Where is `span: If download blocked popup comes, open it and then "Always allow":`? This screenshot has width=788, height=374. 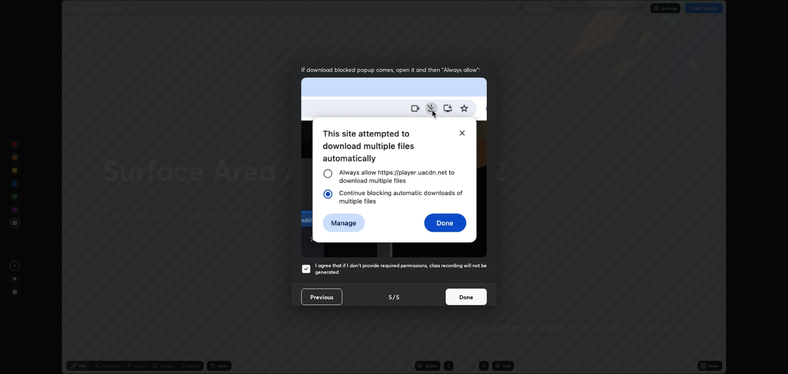 span: If download blocked popup comes, open it and then "Always allow": is located at coordinates (394, 69).